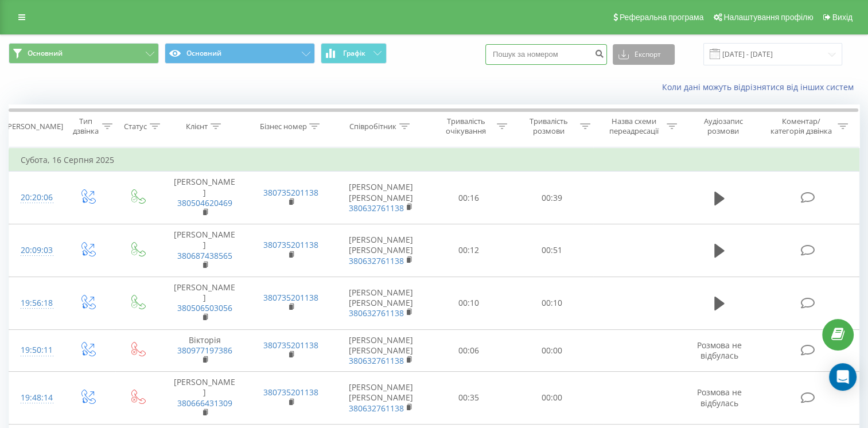  What do you see at coordinates (724, 126) in the screenshot?
I see `div: Аудіозапис розмови` at bounding box center [724, 126].